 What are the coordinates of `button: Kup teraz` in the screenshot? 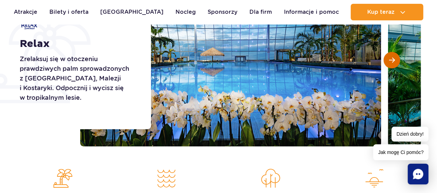 It's located at (387, 12).